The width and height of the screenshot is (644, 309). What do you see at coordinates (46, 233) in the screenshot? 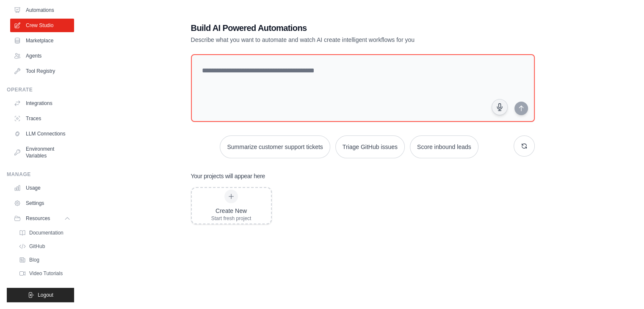
I see `span: Documentation` at bounding box center [46, 233].